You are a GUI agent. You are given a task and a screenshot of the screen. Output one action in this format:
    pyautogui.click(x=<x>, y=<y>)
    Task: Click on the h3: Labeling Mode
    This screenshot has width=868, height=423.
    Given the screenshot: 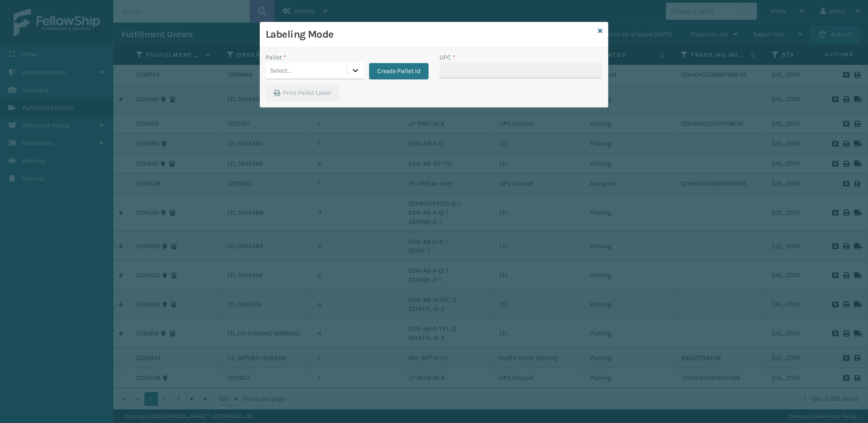 What is the action you would take?
    pyautogui.click(x=430, y=35)
    